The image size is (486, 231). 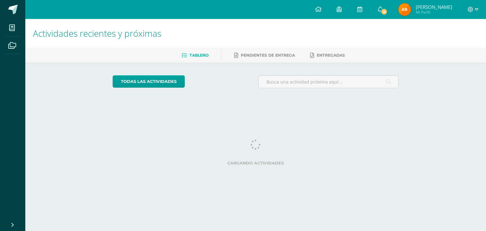 I want to click on input: Busca una actividad próxima aquí..., so click(x=328, y=82).